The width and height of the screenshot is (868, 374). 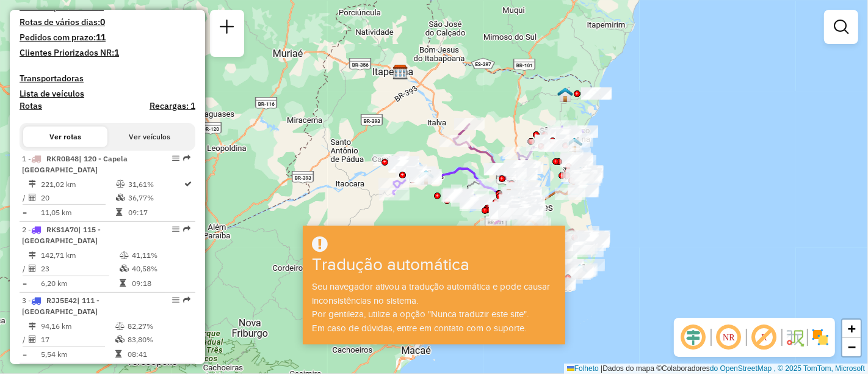 I want to click on font: Em caso de dúvidas, entre em contato com o suporte., so click(x=419, y=328).